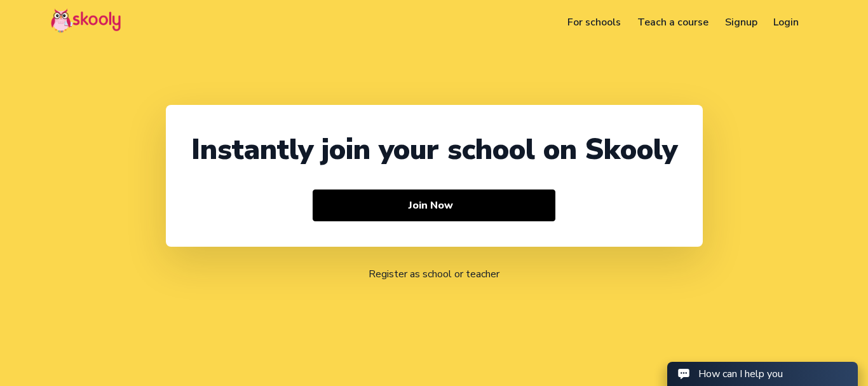  Describe the element at coordinates (434, 205) in the screenshot. I see `button: Join Now` at that location.